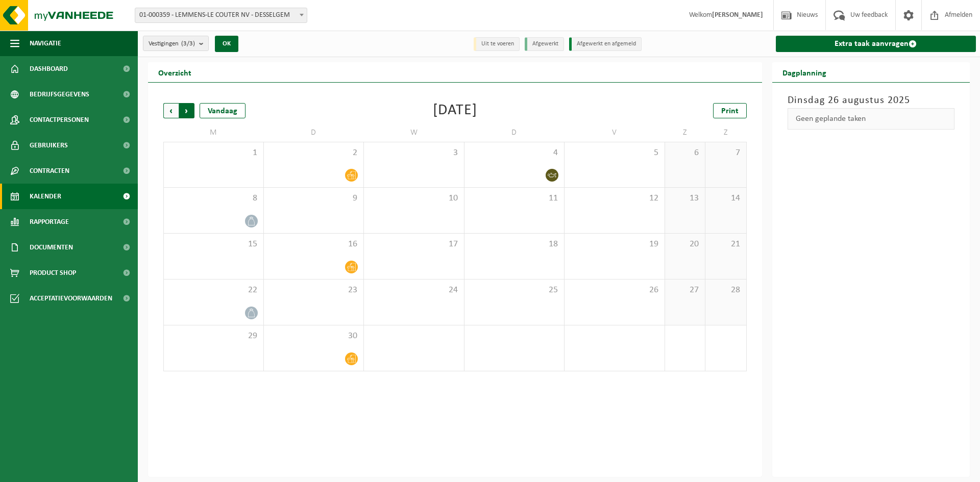 Image resolution: width=980 pixels, height=482 pixels. Describe the element at coordinates (314, 199) in the screenshot. I see `span: 9` at that location.